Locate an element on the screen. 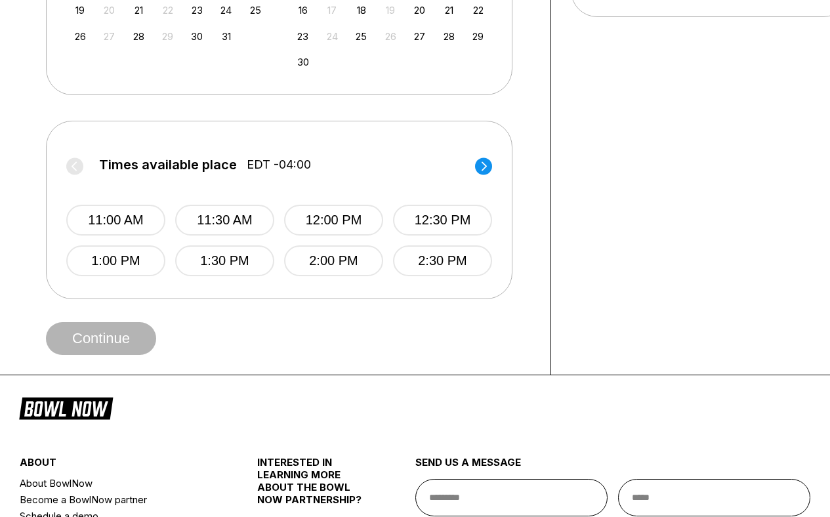 This screenshot has height=517, width=830. div: Choose Sunday, November 16th, 2025 is located at coordinates (303, 10).